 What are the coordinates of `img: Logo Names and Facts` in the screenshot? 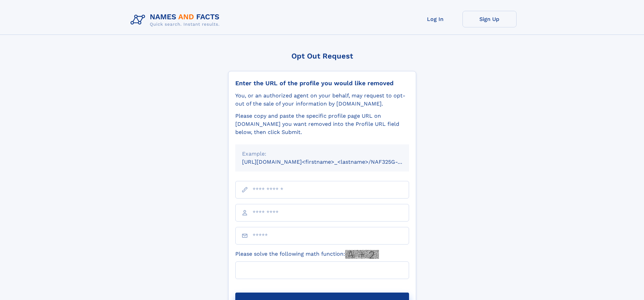 It's located at (176, 20).